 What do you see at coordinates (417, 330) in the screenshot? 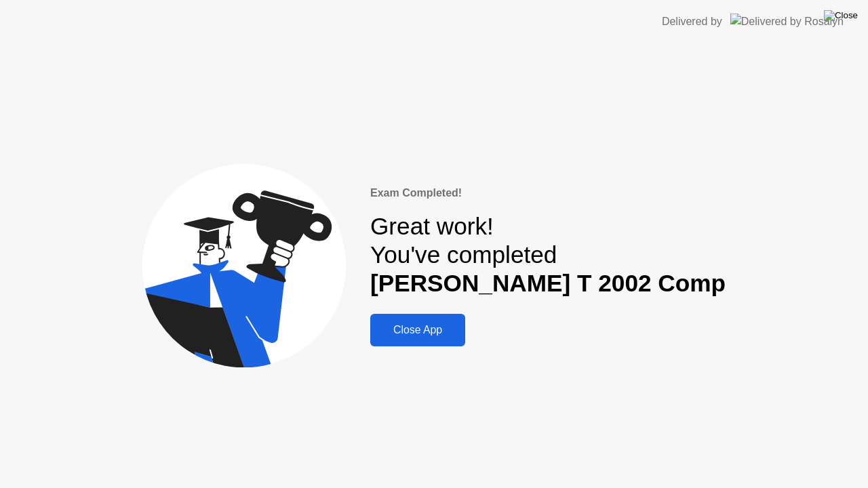
I see `button: Close App` at bounding box center [417, 330].